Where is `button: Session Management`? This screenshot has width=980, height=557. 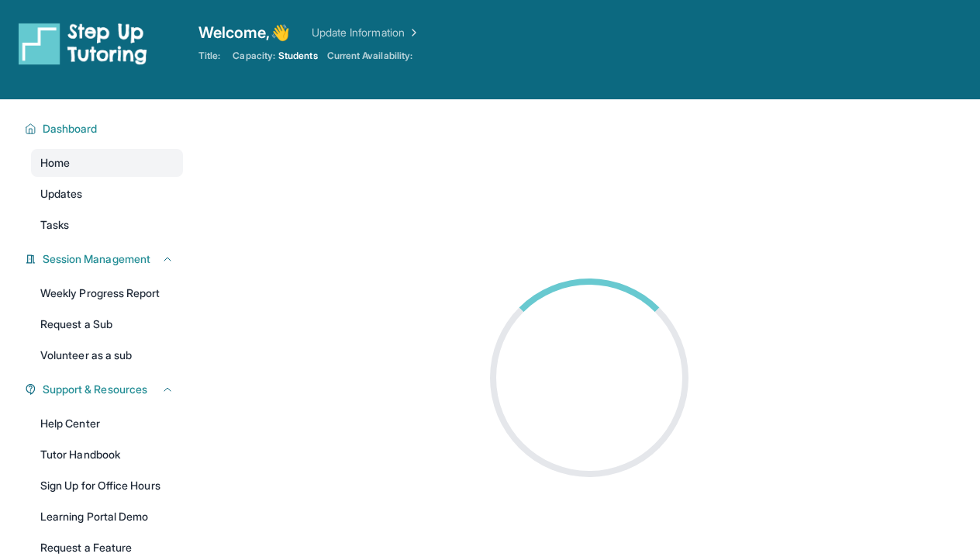
button: Session Management is located at coordinates (105, 259).